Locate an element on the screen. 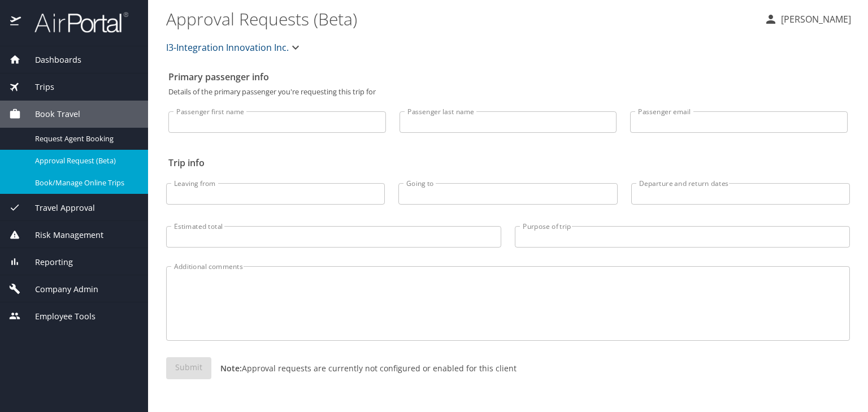  img: airportal-logo.png is located at coordinates (75, 22).